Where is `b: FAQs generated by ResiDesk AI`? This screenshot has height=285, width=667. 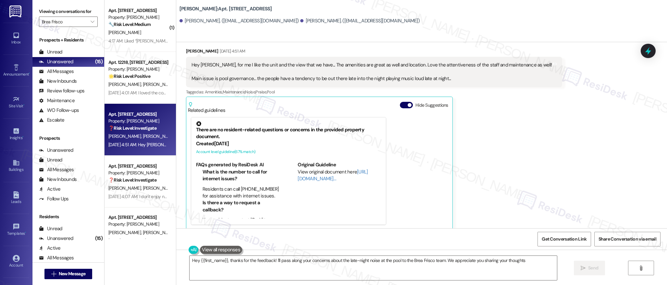
b: FAQs generated by ResiDesk AI is located at coordinates (230, 165).